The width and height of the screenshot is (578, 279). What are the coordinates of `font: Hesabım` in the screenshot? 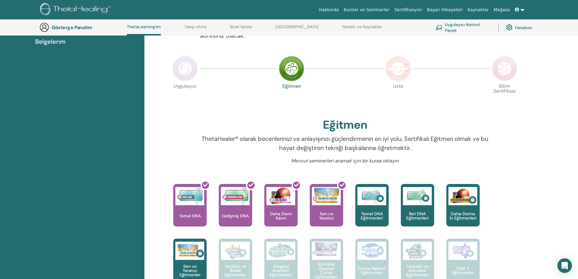 It's located at (523, 28).